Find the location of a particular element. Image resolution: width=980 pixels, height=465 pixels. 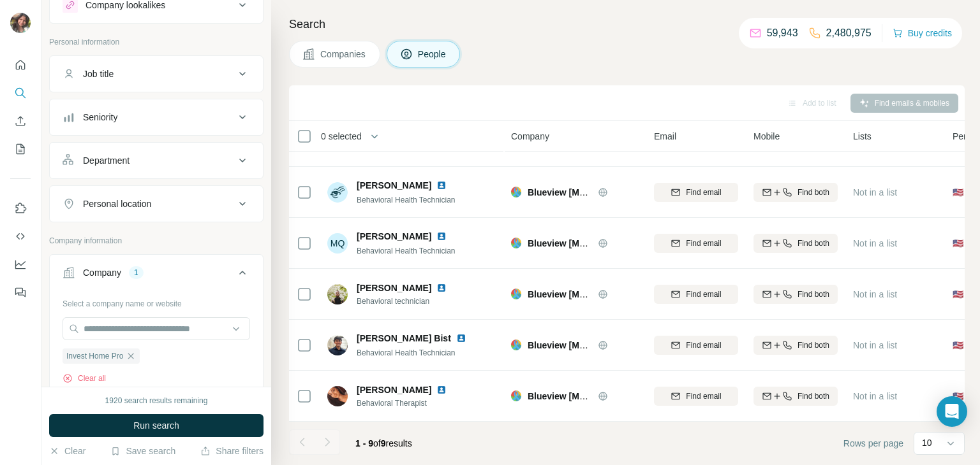

span: Mobile is located at coordinates (766, 137).